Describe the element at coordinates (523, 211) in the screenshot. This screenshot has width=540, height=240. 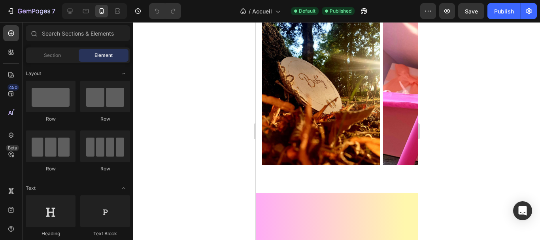
I see `div: Open Intercom Messenger` at that location.